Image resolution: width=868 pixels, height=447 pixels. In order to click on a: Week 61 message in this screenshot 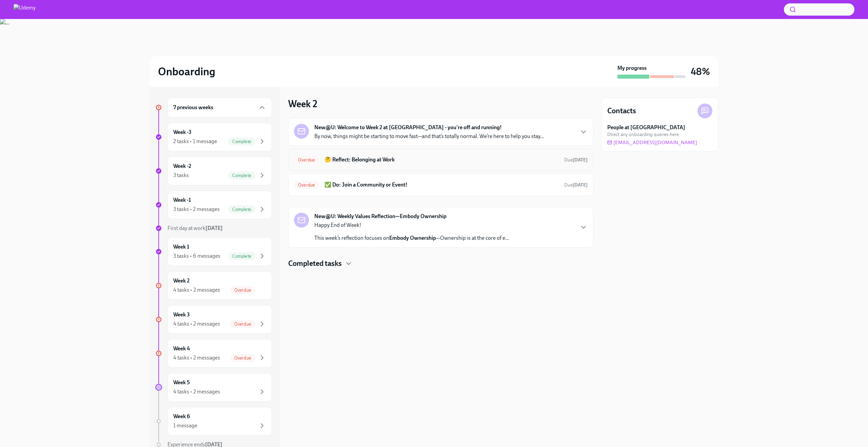, I will do `click(214, 421)`.